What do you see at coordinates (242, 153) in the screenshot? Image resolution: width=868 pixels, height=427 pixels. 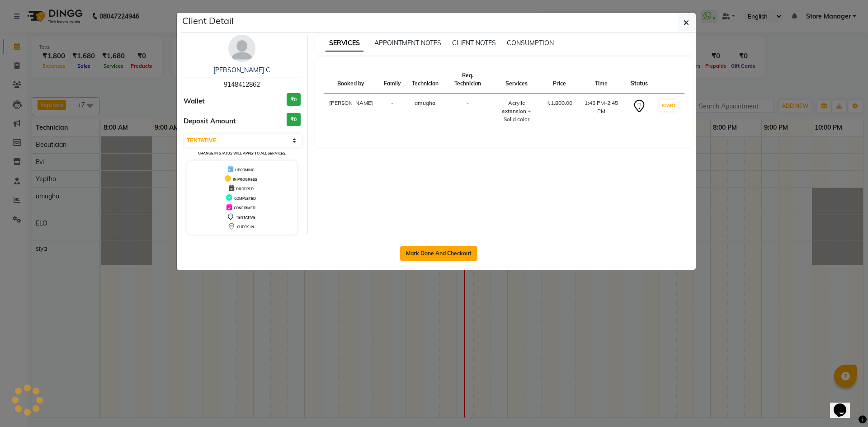 I see `small: Change in status will apply to all services.` at bounding box center [242, 153].